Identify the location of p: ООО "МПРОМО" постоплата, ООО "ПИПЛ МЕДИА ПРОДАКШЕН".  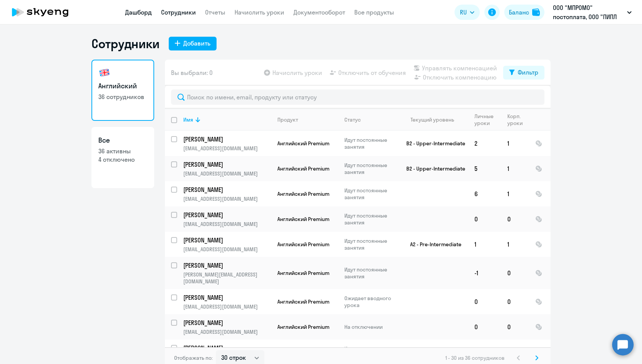
(589, 12).